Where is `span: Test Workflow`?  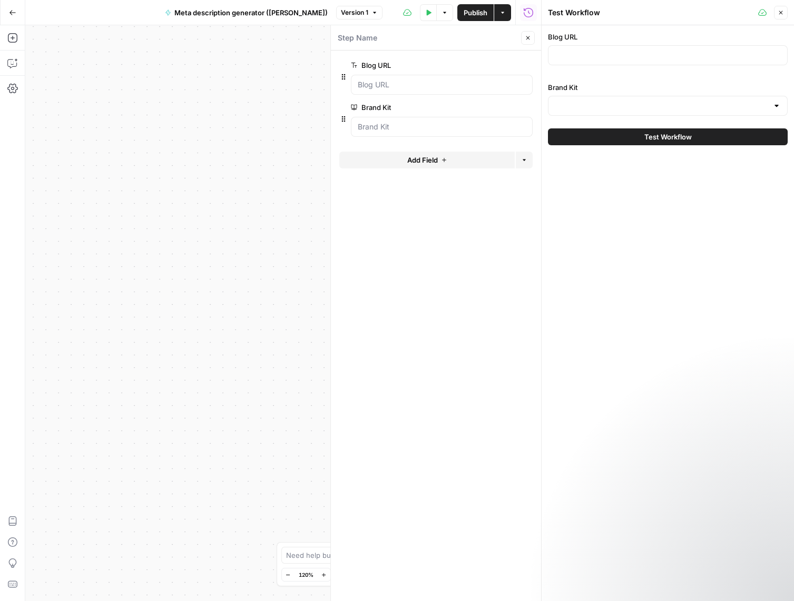 span: Test Workflow is located at coordinates (668, 137).